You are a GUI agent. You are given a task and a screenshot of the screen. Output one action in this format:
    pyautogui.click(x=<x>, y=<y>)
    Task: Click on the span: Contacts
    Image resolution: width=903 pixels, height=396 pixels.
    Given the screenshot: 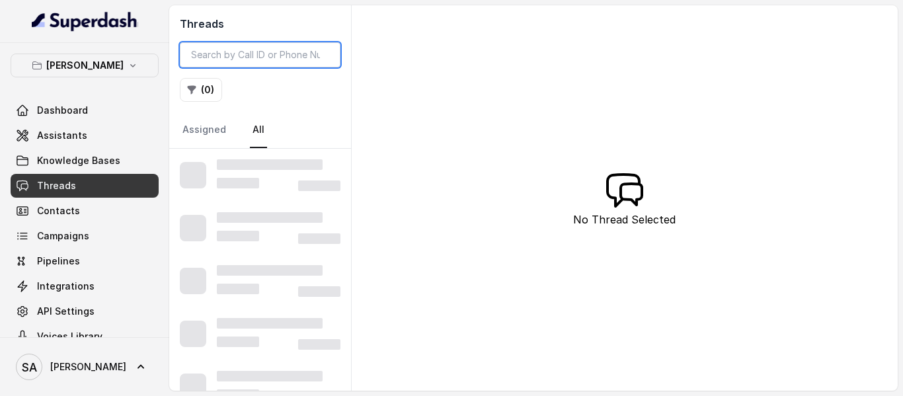 What is the action you would take?
    pyautogui.click(x=58, y=211)
    